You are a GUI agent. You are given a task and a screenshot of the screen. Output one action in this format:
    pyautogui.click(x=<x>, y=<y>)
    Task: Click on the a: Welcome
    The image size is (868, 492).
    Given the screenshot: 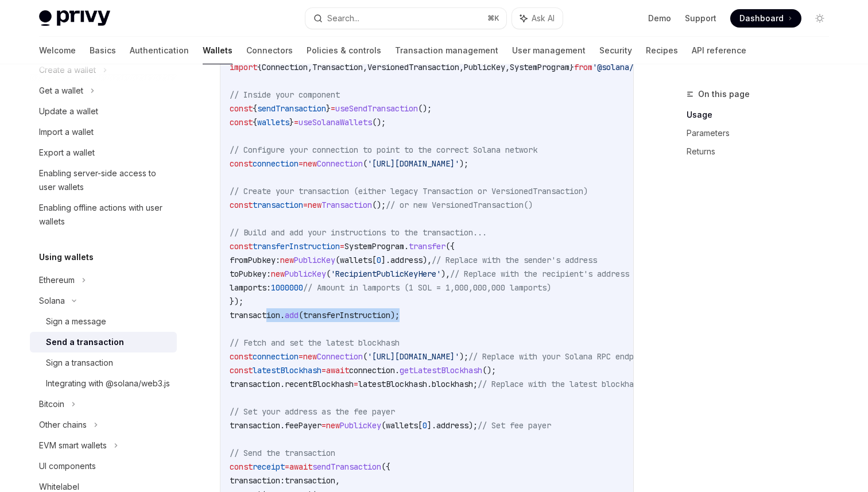 What is the action you would take?
    pyautogui.click(x=58, y=51)
    